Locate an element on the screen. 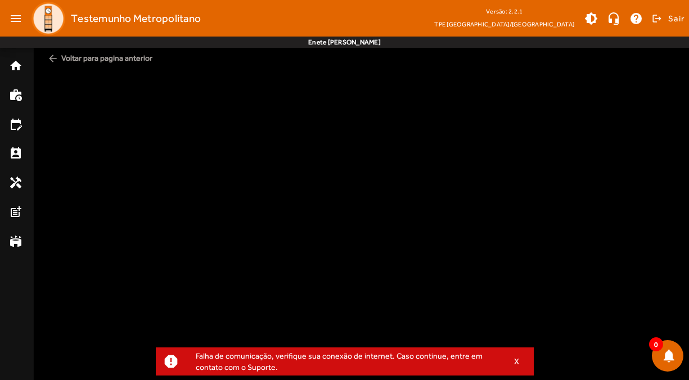  mat-icon: menu is located at coordinates (16, 19).